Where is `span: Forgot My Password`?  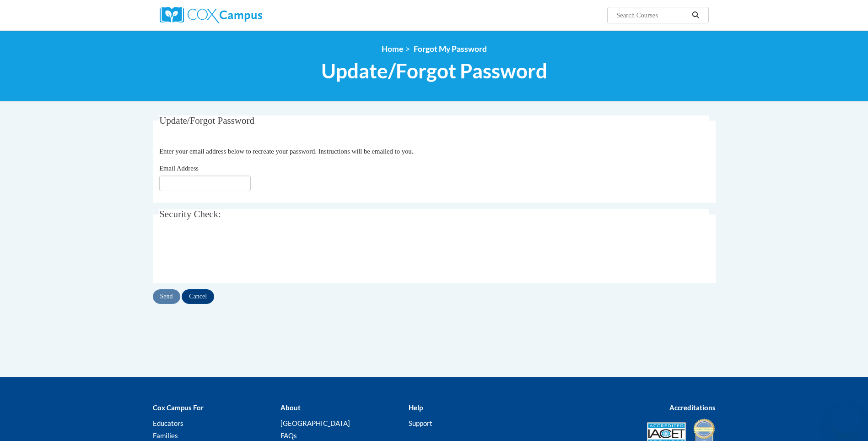 span: Forgot My Password is located at coordinates (450, 49).